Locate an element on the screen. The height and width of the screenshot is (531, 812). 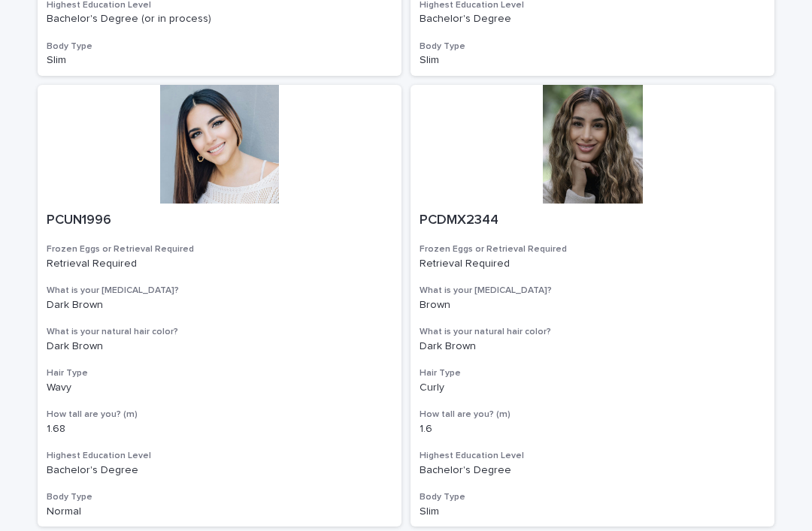
p: 1.68 is located at coordinates (220, 429).